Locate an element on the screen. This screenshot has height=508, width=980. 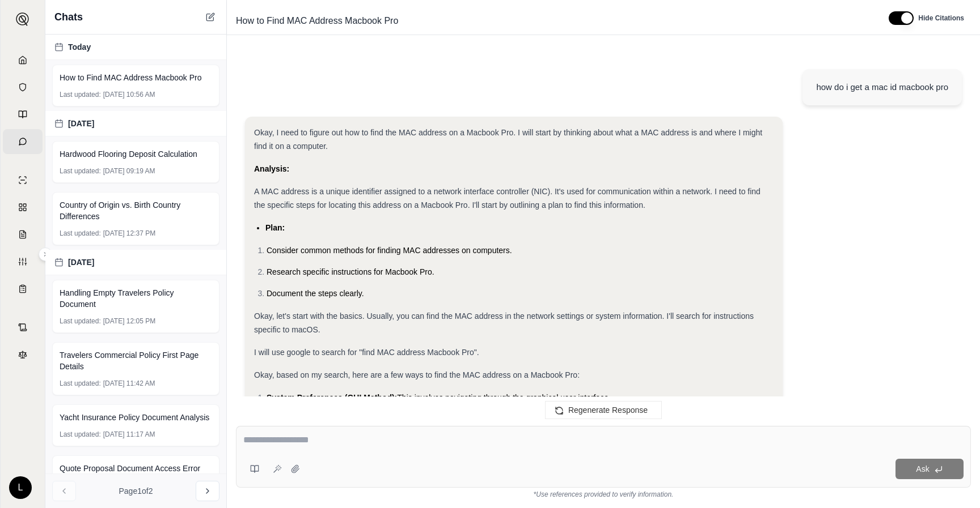
a: Single Policy is located at coordinates (23, 181).